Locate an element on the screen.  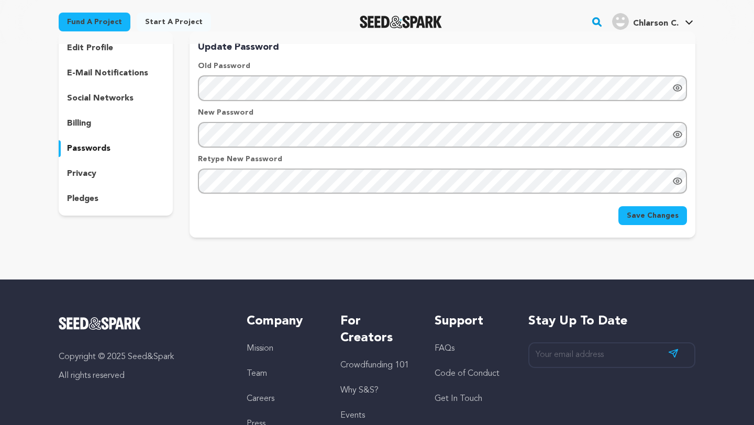
a: FAQs is located at coordinates (444, 349).